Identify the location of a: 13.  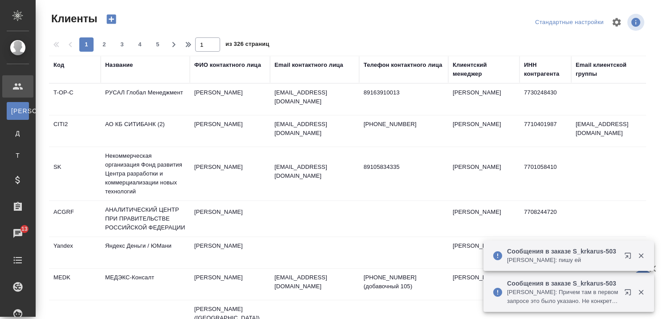
(18, 233).